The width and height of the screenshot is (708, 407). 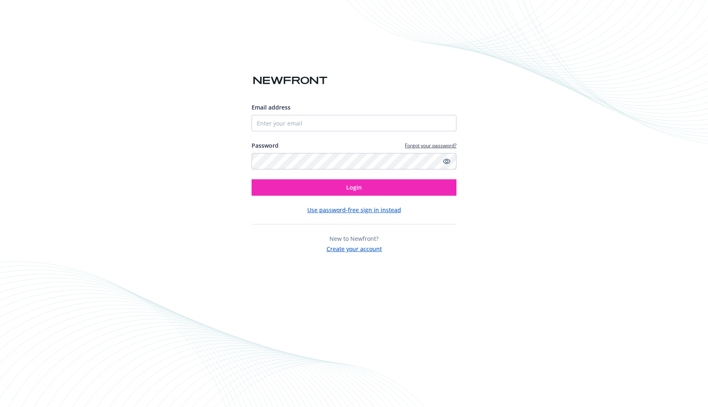 What do you see at coordinates (354, 209) in the screenshot?
I see `button: Use password-free sign in instead` at bounding box center [354, 209].